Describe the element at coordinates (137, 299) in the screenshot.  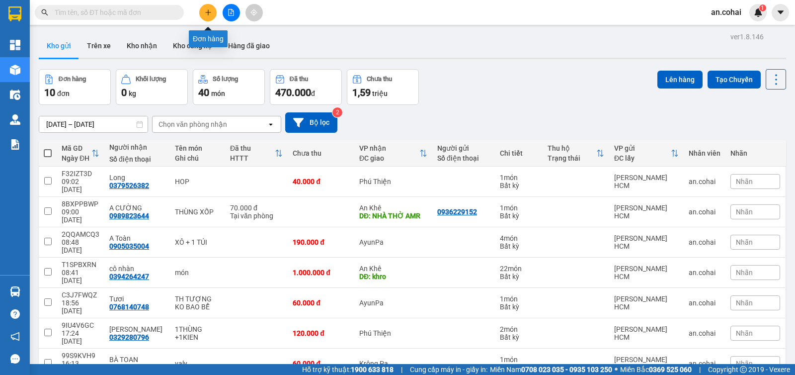
I see `div: Tươi` at that location.